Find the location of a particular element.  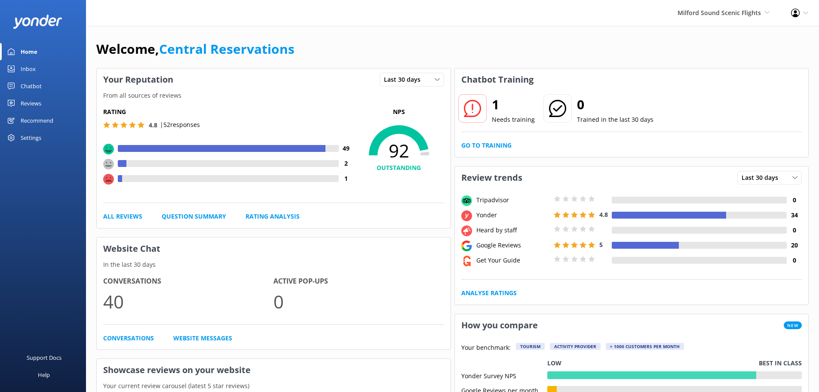

div: Heard by staff is located at coordinates (513, 230).